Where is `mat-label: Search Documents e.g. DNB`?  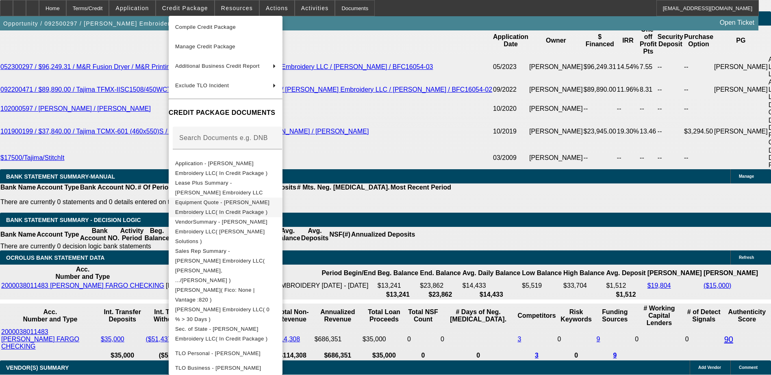 mat-label: Search Documents e.g. DNB is located at coordinates (223, 138).